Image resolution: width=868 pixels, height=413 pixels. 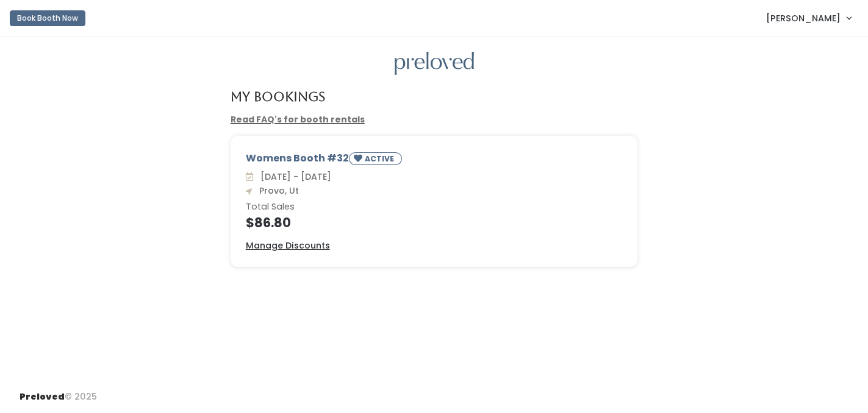 I want to click on span: Provo, Ut, so click(x=276, y=191).